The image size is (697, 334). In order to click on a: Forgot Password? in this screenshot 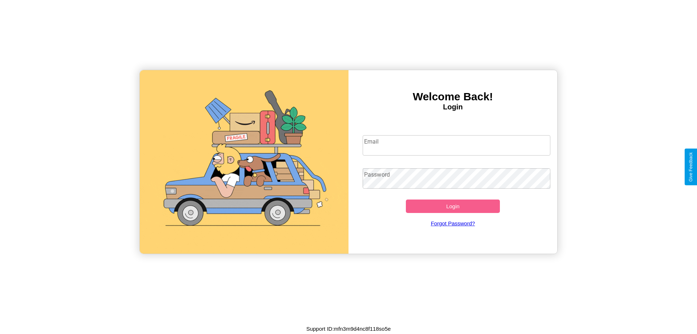, I will do `click(453, 223)`.